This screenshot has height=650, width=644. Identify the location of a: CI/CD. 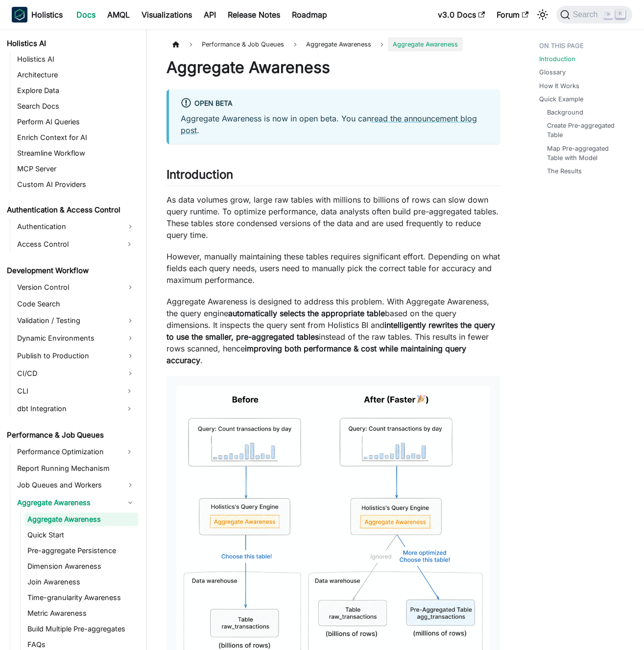
(76, 373).